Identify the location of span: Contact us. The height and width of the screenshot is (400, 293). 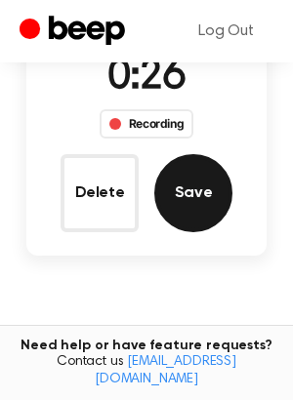
(147, 371).